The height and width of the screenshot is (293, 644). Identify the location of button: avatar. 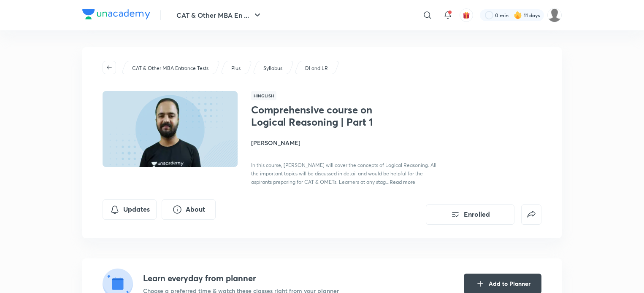
(466, 15).